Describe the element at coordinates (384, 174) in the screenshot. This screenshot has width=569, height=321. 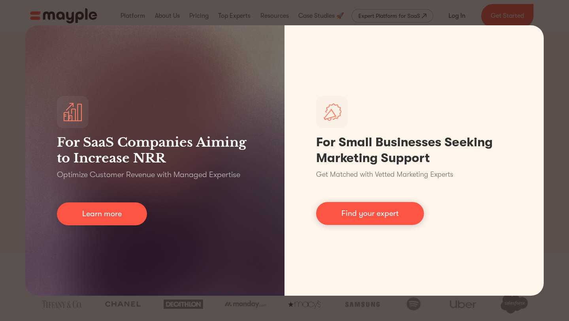
I see `p: Get Matched with Vetted Marketing Experts` at that location.